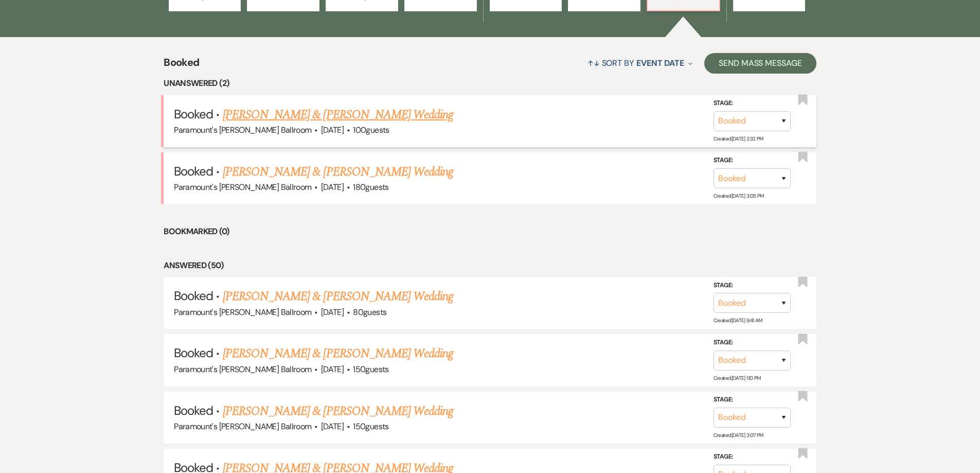  Describe the element at coordinates (640, 63) in the screenshot. I see `button: Sort By Event Date` at that location.